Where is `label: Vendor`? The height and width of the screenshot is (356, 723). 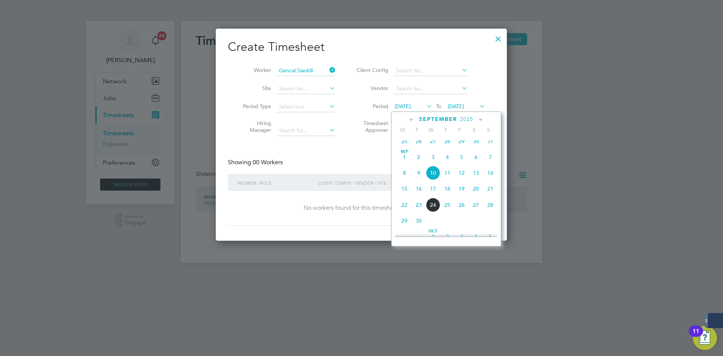
label: Vendor is located at coordinates (371, 88).